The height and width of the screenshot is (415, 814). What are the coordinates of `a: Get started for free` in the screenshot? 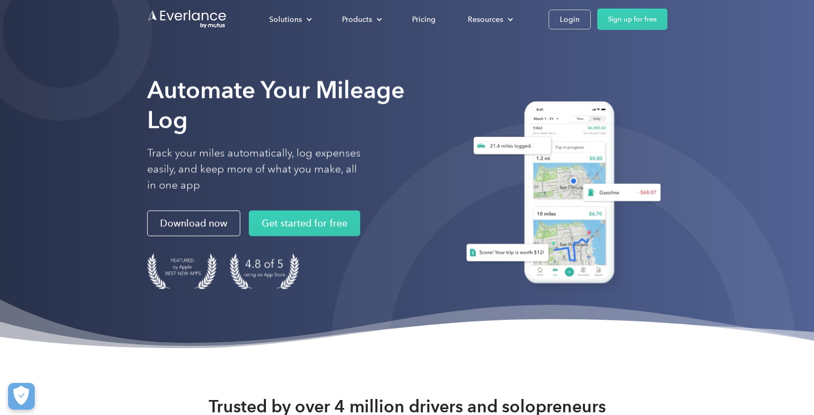 It's located at (305, 224).